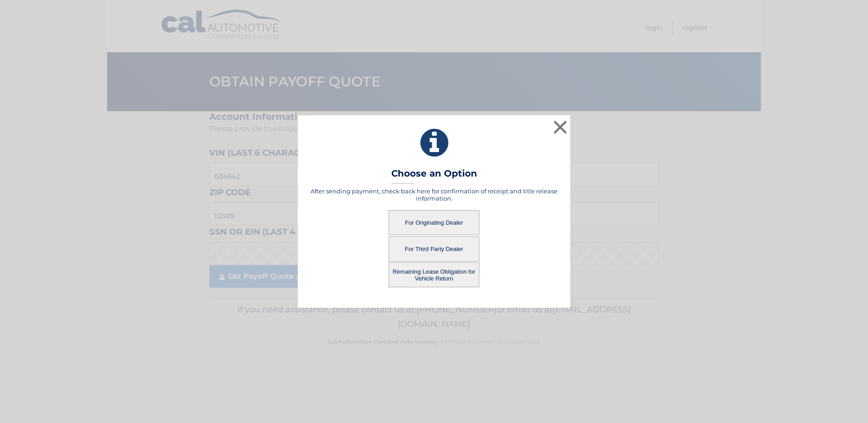  Describe the element at coordinates (434, 176) in the screenshot. I see `h3: Choose an Option` at that location.